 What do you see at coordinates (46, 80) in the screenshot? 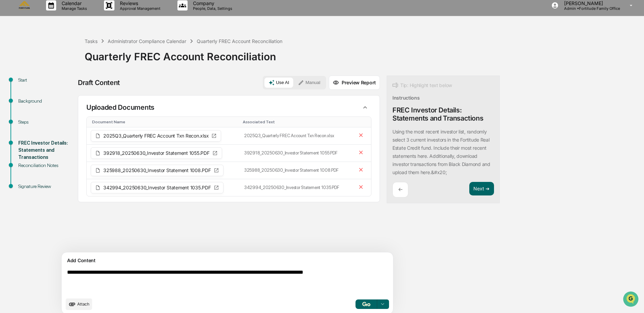
I see `div: Start` at bounding box center [46, 80].